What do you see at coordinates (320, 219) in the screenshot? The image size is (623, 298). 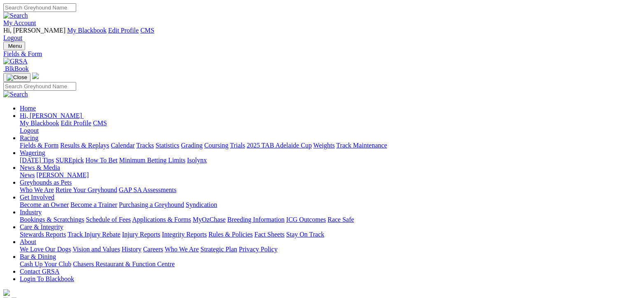 I see `div: Industry` at bounding box center [320, 219].